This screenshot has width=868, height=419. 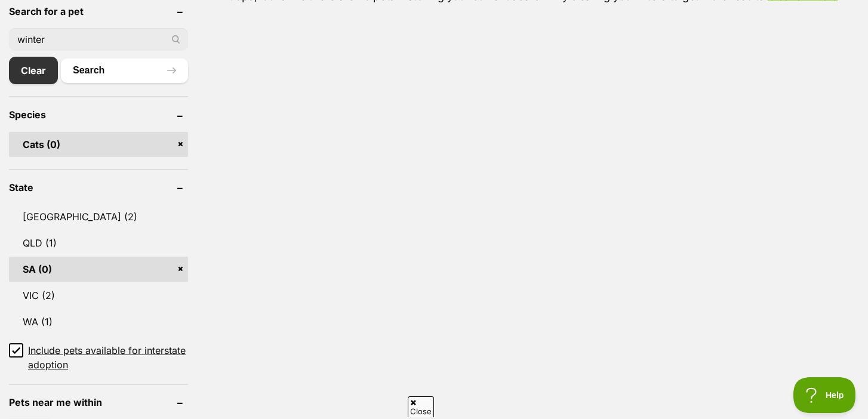 What do you see at coordinates (98, 296) in the screenshot?
I see `a: VIC (2)` at bounding box center [98, 296].